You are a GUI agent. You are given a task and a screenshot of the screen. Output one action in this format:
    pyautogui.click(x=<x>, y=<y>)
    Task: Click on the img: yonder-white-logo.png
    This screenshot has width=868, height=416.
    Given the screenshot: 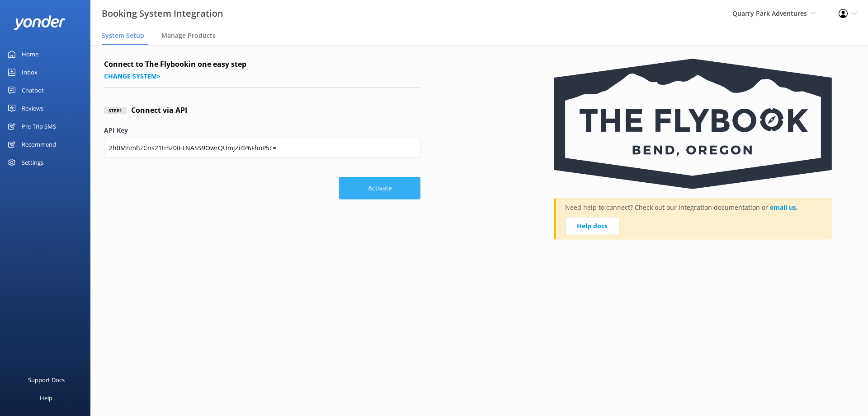 What is the action you would take?
    pyautogui.click(x=39, y=22)
    